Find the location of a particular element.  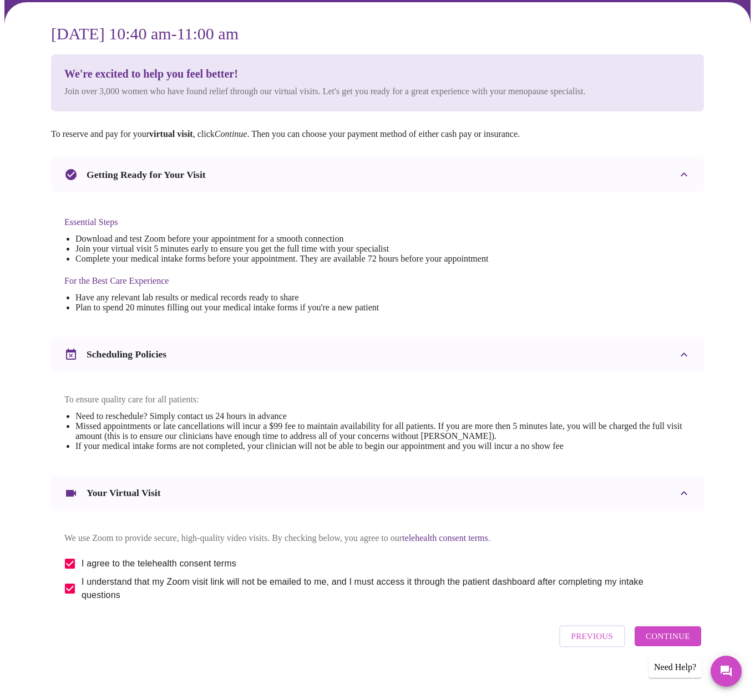

h4: For the Best Care Experience is located at coordinates (276, 281).